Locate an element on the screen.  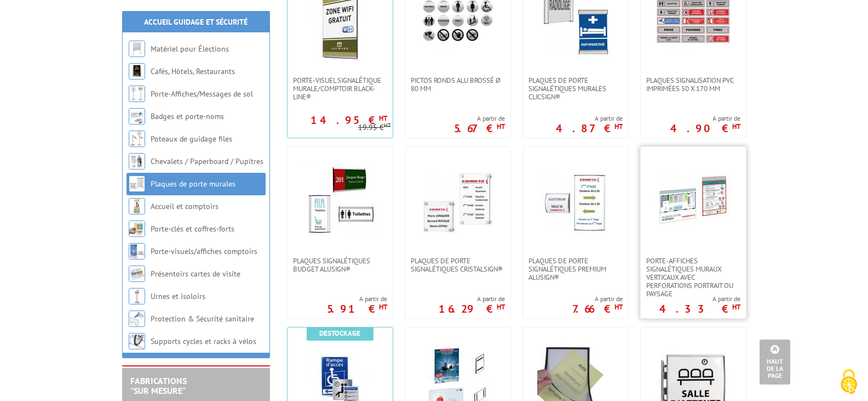
img: Porte-visuels/affiches comptoirs is located at coordinates (137, 251).